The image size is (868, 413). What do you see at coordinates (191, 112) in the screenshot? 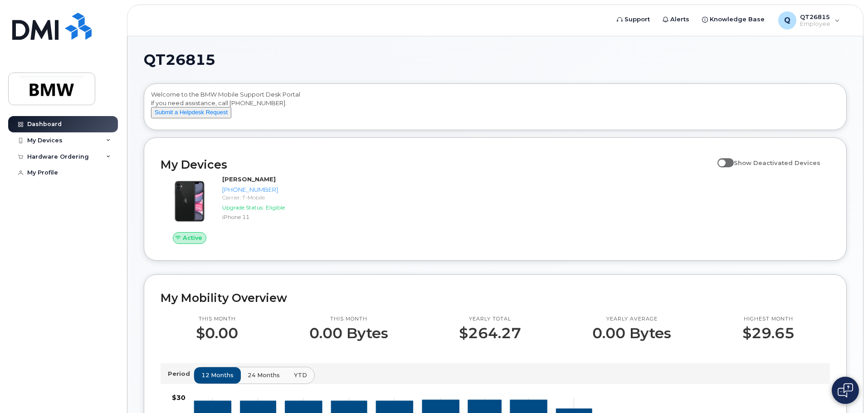
I see `a: Submit a Helpdesk Request` at bounding box center [191, 112].